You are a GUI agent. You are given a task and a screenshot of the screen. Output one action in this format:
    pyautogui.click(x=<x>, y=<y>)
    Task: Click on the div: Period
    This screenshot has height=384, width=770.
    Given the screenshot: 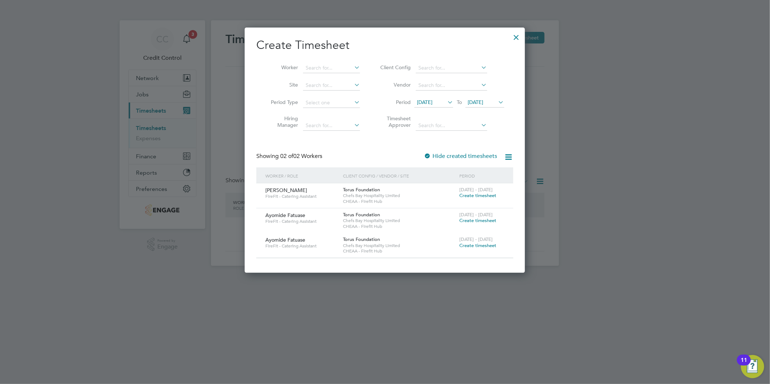 What is the action you would take?
    pyautogui.click(x=482, y=176)
    